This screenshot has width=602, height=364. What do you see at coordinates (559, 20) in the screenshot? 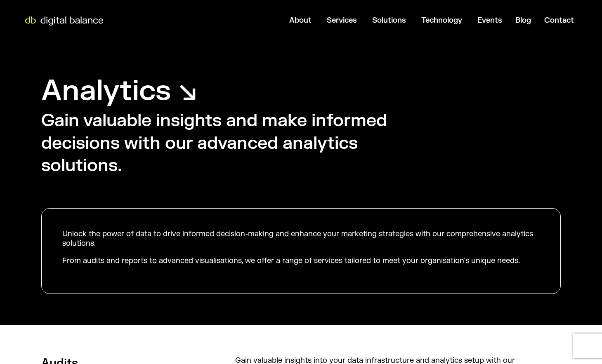
I see `a: Contact` at bounding box center [559, 20].